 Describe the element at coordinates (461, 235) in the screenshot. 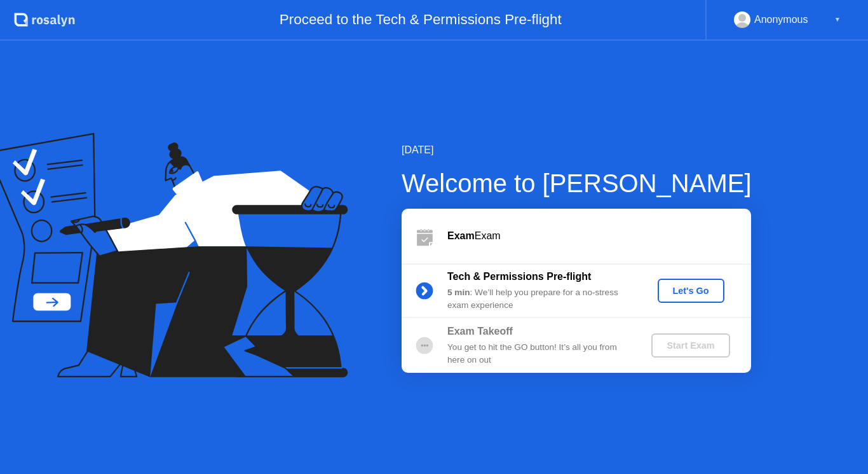

I see `b: Exam` at that location.